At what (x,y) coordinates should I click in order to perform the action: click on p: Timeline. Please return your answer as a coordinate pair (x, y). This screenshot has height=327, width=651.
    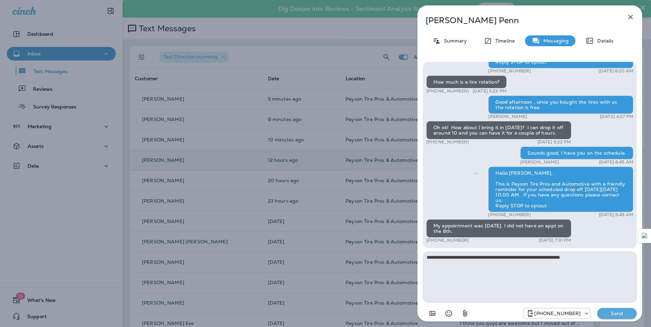
    Looking at the image, I should click on (503, 41).